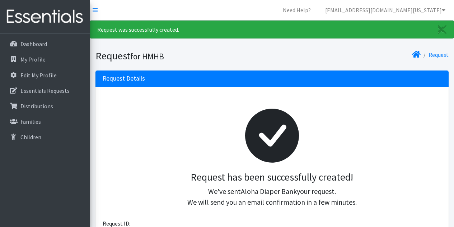 The image size is (454, 227). I want to click on a: Dashboard, so click(45, 44).